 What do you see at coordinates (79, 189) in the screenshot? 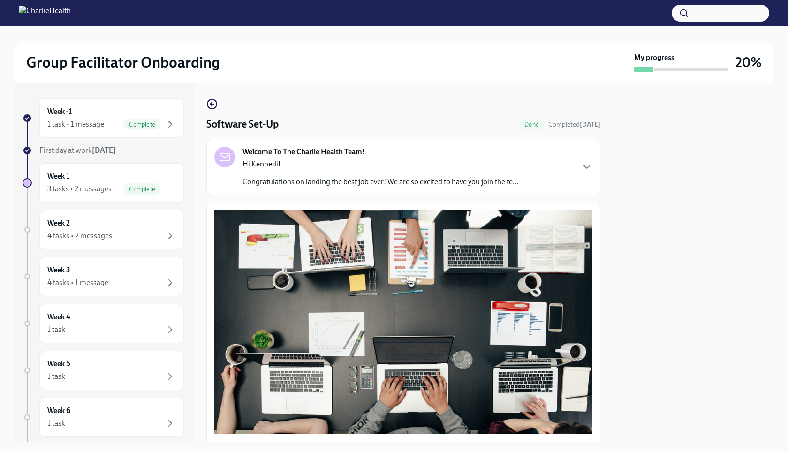
I see `div: 3 tasks • 2 messages` at bounding box center [79, 189].